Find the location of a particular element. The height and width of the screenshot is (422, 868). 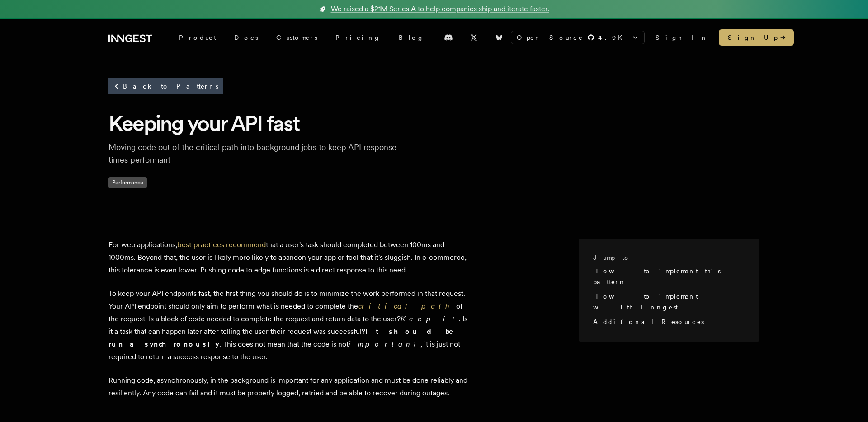

a: Bluesky is located at coordinates (499, 37).